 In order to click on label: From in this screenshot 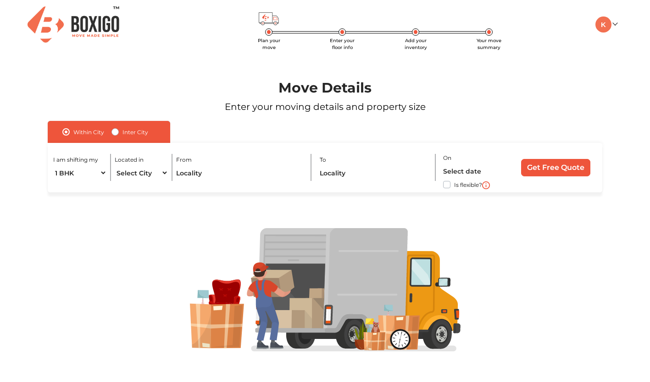, I will do `click(184, 160)`.